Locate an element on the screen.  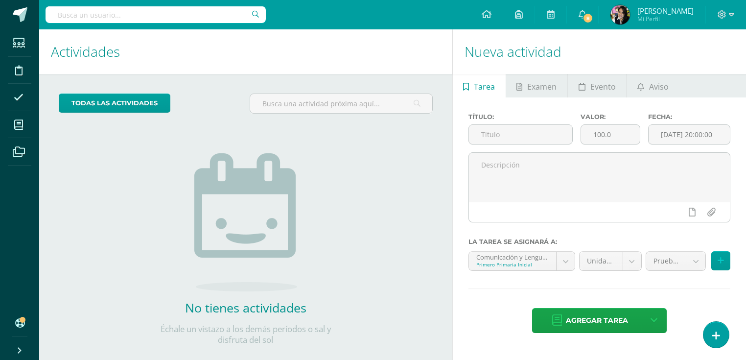
a: todas las Actividades is located at coordinates (115, 103).